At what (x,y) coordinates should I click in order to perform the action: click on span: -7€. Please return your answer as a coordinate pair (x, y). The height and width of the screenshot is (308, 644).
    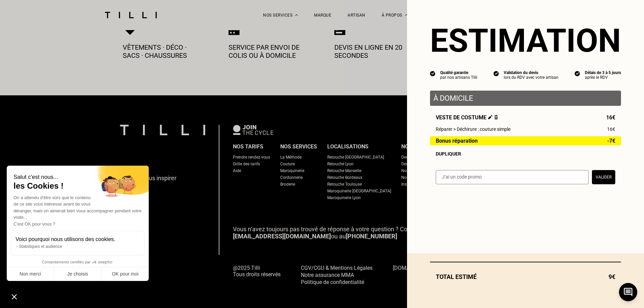
    Looking at the image, I should click on (611, 141).